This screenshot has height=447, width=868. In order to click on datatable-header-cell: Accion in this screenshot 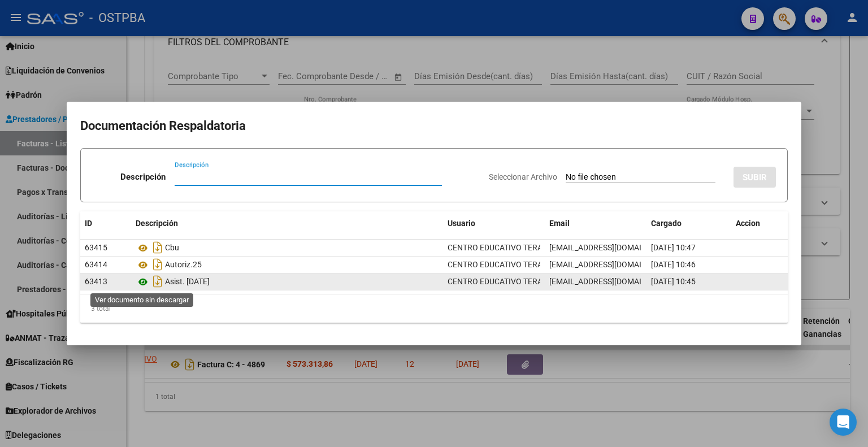, I will do `click(759, 223)`.